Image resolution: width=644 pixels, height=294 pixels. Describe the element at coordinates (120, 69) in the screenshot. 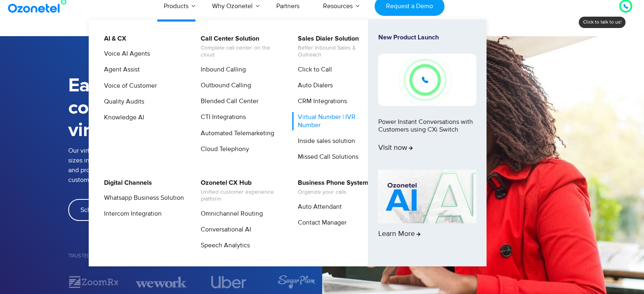

I see `a: Agent Assist` at that location.